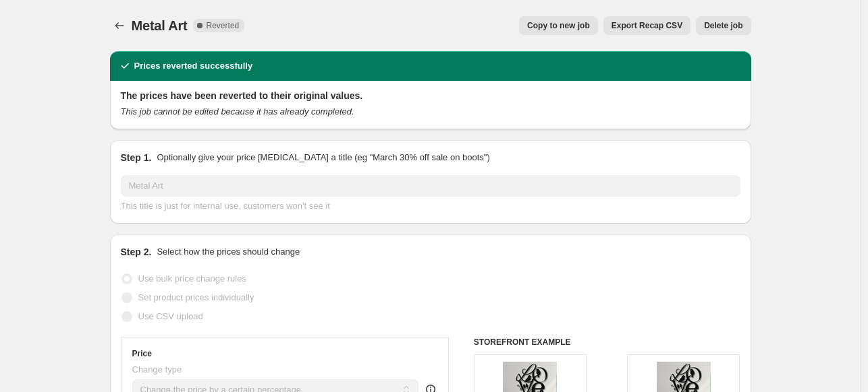  I want to click on span: Use bulk price change rules, so click(193, 278).